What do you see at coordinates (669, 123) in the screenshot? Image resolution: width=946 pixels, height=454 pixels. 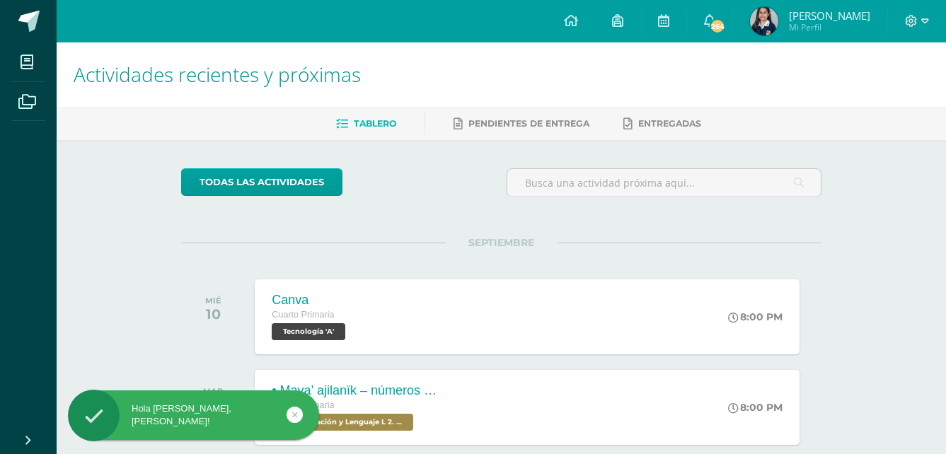 I see `span: Entregadas` at bounding box center [669, 123].